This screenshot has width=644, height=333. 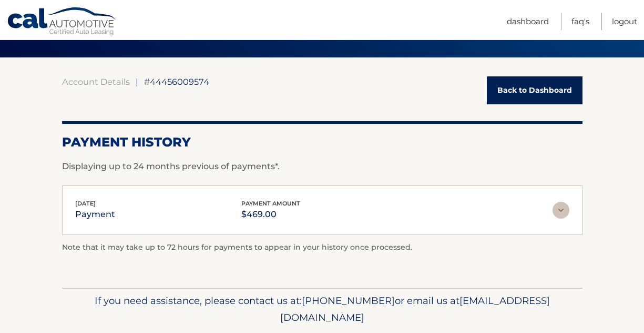 I want to click on span: payment amount, so click(x=271, y=203).